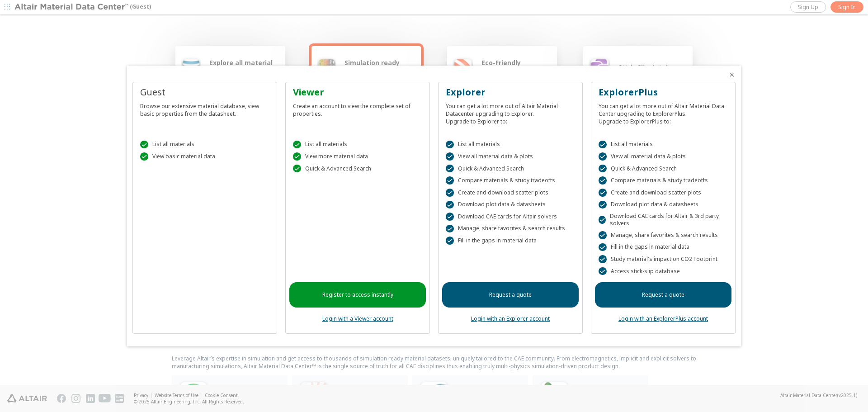 The image size is (868, 412). I want to click on a: Login with an ExplorerPlus account, so click(663, 318).